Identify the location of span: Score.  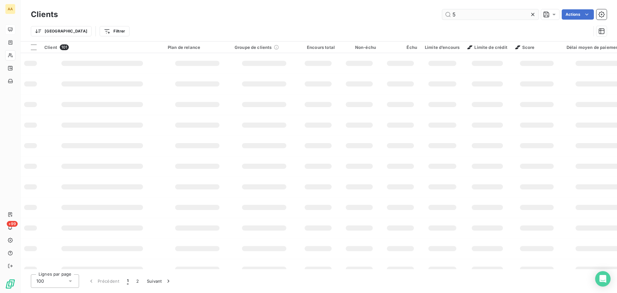
(525, 47).